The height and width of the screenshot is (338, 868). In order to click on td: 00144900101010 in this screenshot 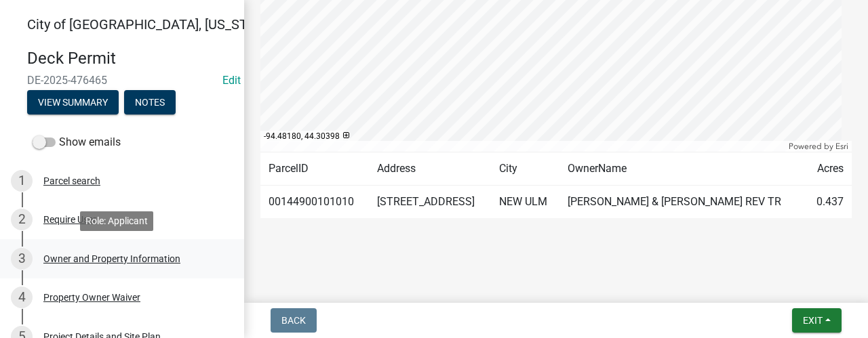, I will do `click(314, 202)`.